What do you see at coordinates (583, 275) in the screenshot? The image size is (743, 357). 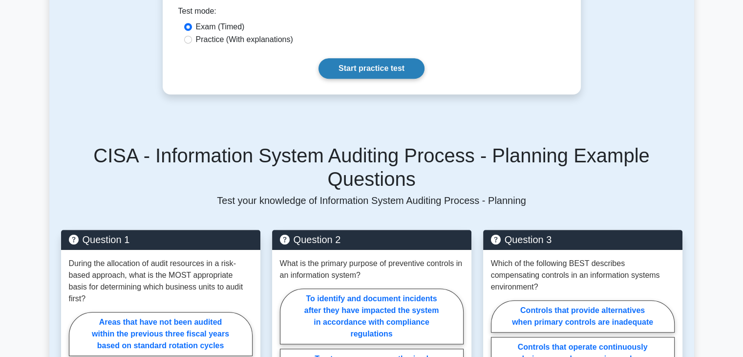 I see `p: Which of the following BEST describes compensating controls in an information systems environment?` at bounding box center [583, 275].